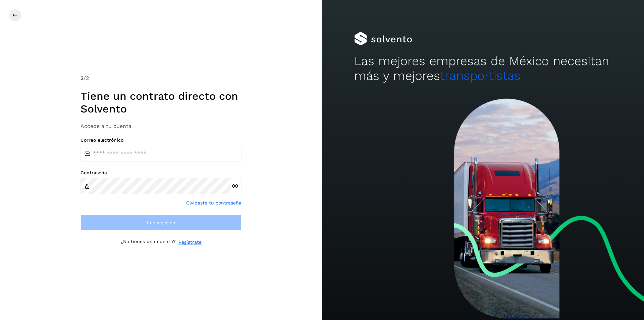 Image resolution: width=644 pixels, height=320 pixels. Describe the element at coordinates (161, 103) in the screenshot. I see `h1: Tiene un contrato directo con Solvento` at that location.